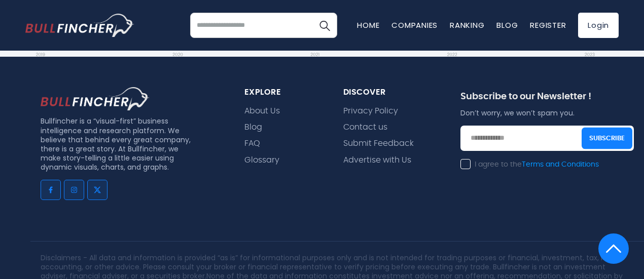  Describe the element at coordinates (467, 25) in the screenshot. I see `a: Ranking` at that location.